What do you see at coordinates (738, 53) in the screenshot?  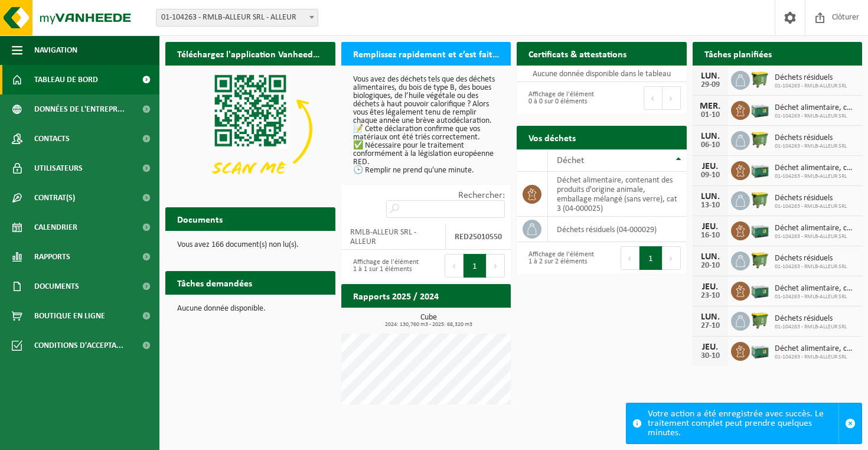 I see `h2: Tâches planifiées` at bounding box center [738, 53].